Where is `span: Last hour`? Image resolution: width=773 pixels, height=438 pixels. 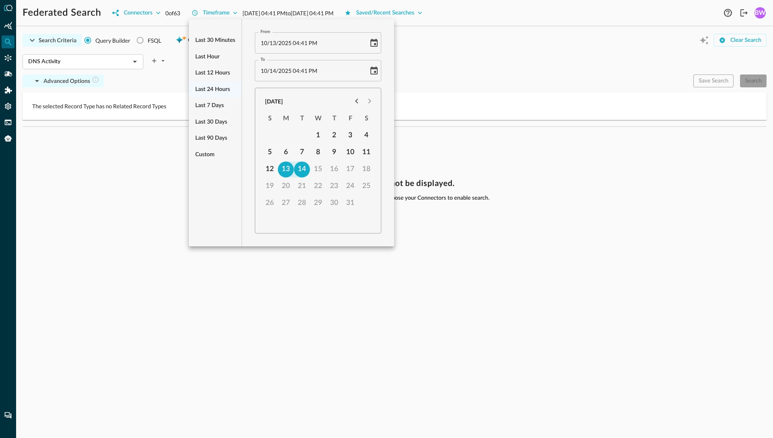 span: Last hour is located at coordinates (207, 57).